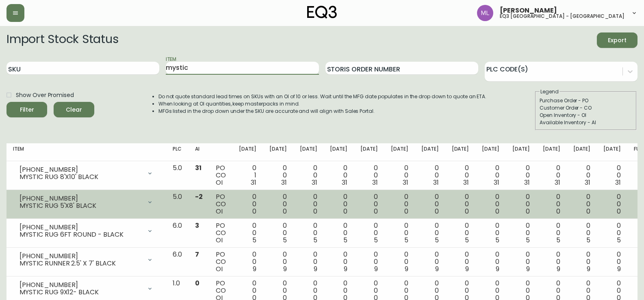 This screenshot has height=300, width=644. Describe the element at coordinates (586, 115) in the screenshot. I see `div: Open Inventory - OI` at that location.